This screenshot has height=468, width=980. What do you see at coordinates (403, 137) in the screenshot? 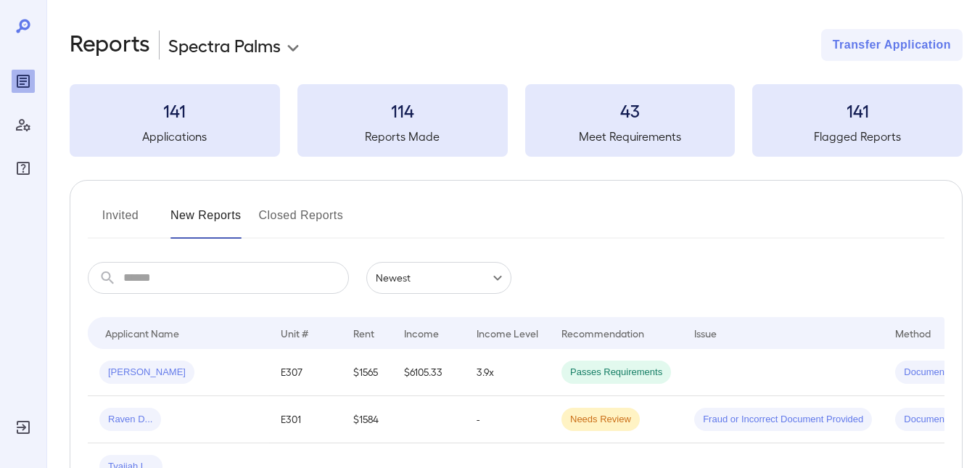
I see `h5: Reports Made` at bounding box center [403, 137].